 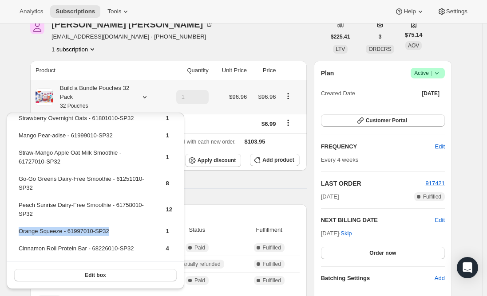 What do you see at coordinates (31, 12) in the screenshot?
I see `span: Analytics` at bounding box center [31, 12].